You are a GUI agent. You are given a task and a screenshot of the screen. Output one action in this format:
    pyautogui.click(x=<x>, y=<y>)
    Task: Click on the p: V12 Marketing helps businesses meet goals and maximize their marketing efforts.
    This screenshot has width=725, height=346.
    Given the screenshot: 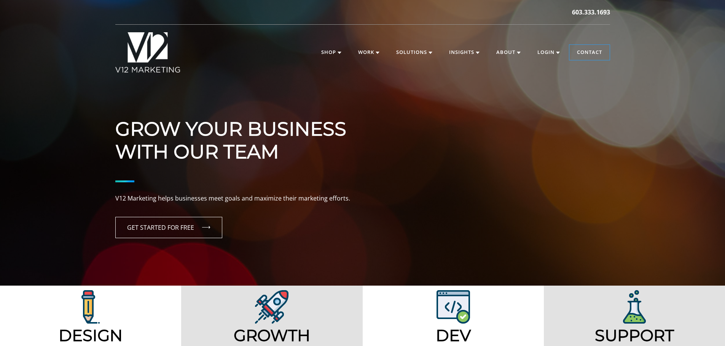 What is the action you would take?
    pyautogui.click(x=362, y=199)
    